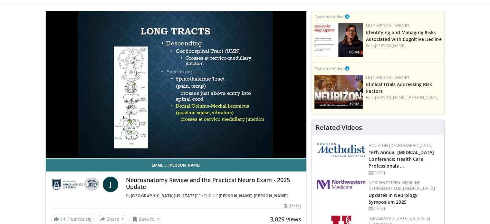 The image size is (490, 224). Describe the element at coordinates (214, 183) in the screenshot. I see `h4: Neuroanatomy Review and the Practical Neuro Exam - 2025 Update` at that location.